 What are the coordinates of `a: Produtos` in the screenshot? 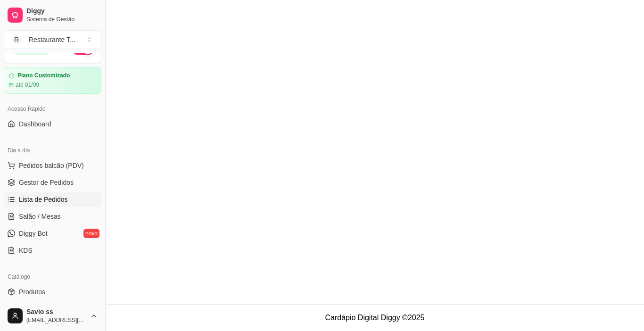 It's located at (52, 292).